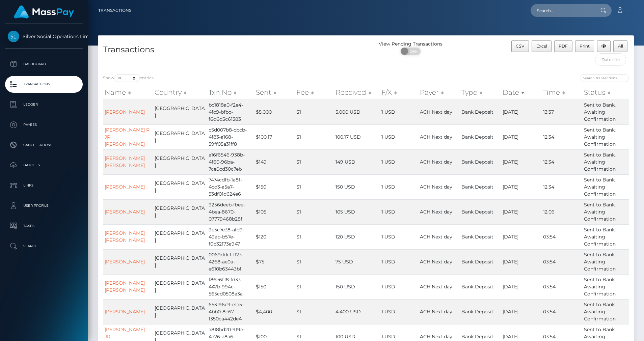 This screenshot has height=341, width=644. Describe the element at coordinates (620, 46) in the screenshot. I see `span: All` at that location.